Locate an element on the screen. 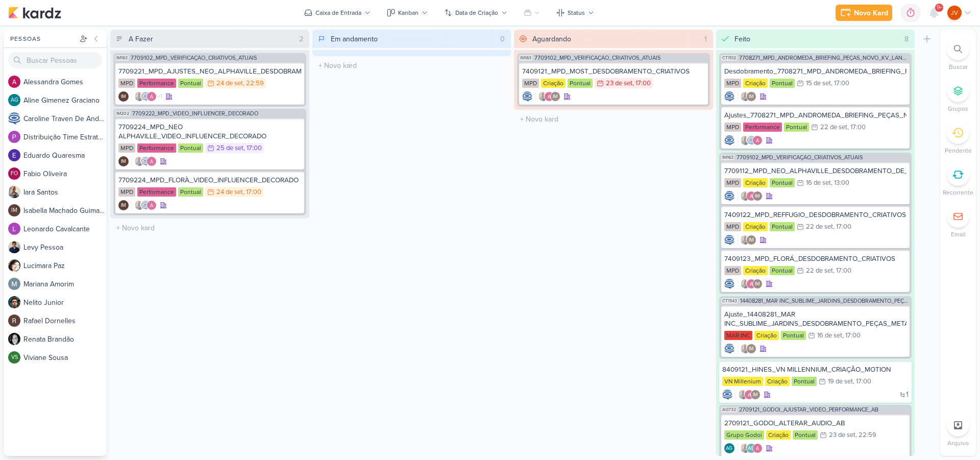 This screenshot has height=460, width=980. div: 8409121_HINES_VN MILLENNIUM_CRIAÇÃO_MOTION is located at coordinates (816, 370).